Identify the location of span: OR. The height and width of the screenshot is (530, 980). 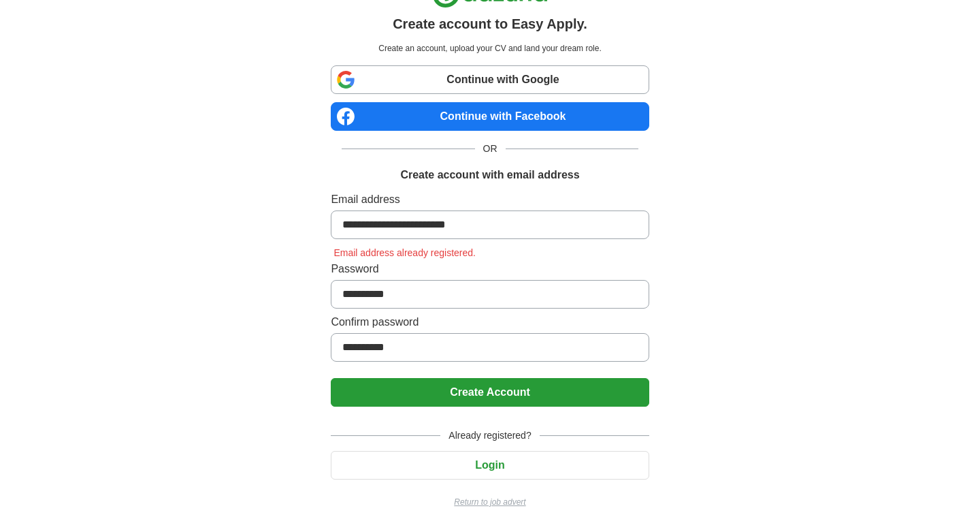
(490, 148).